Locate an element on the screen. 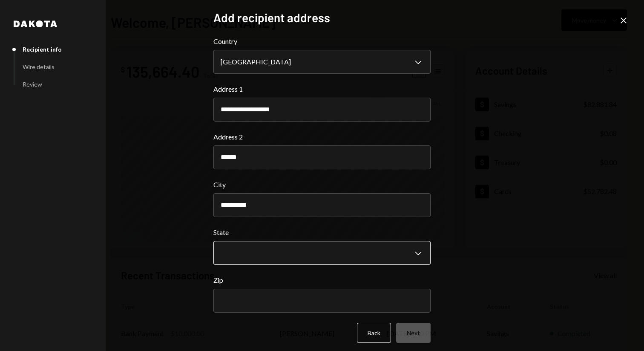 This screenshot has width=644, height=351. label: Country is located at coordinates (322, 41).